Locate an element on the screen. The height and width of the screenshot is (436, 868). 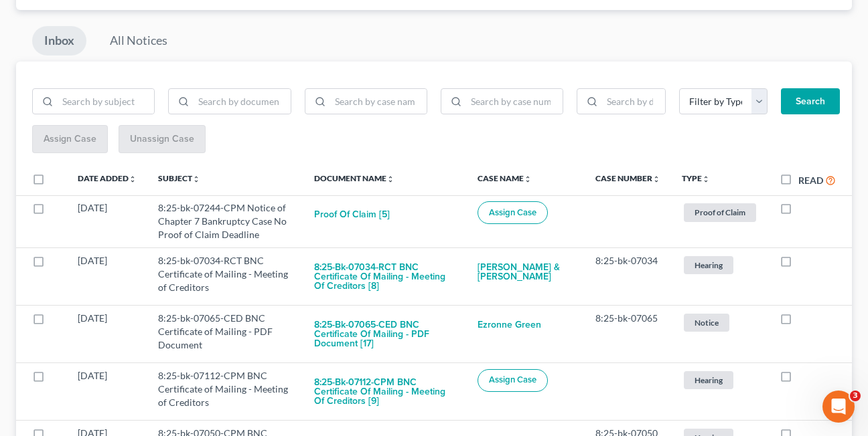
td: 8:25-bk-07065-CED BNC Certificate of Mailing - PDF Document is located at coordinates (225, 335).